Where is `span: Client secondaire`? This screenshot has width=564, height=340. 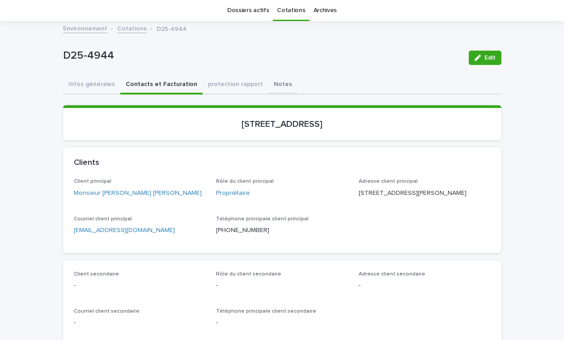 span: Client secondaire is located at coordinates (96, 274).